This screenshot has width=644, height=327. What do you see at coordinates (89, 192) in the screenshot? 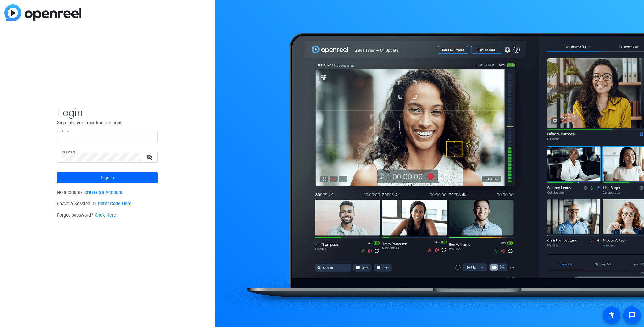
I see `span: No account?` at bounding box center [89, 192].